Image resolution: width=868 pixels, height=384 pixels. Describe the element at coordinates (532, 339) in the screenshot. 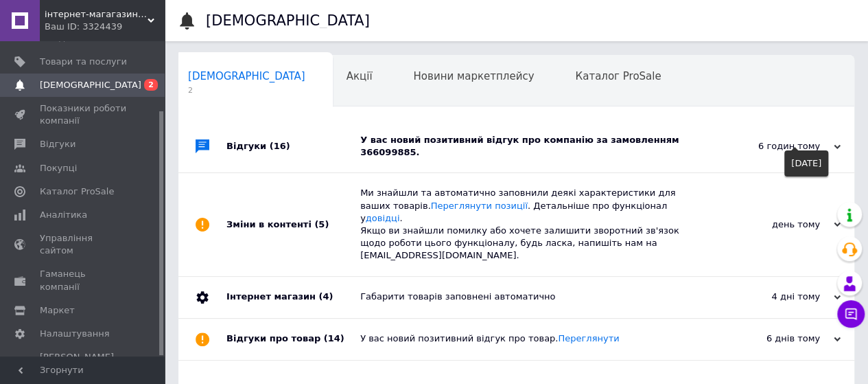

I see `div: У вас новий позитивний відгук про товар.` at that location.